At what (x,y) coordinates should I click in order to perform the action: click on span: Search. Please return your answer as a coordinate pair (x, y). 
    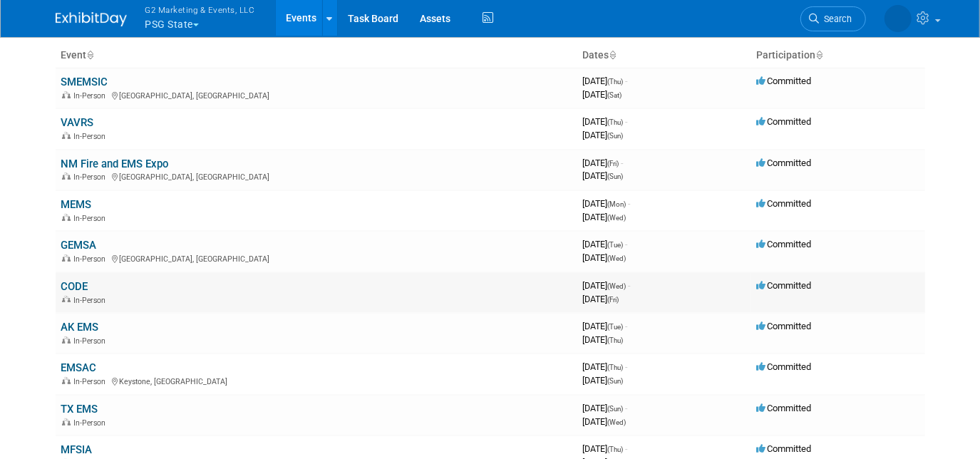
    Looking at the image, I should click on (836, 19).